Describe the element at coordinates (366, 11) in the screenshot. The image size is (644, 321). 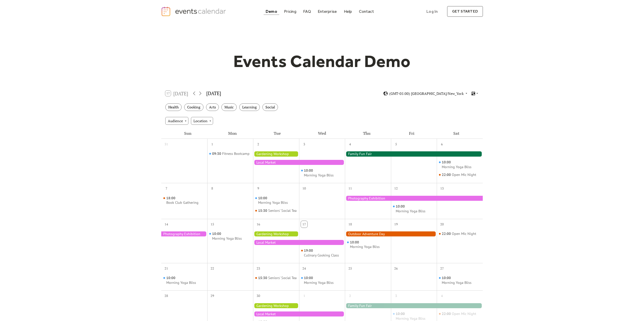
I see `div: Contact` at that location.